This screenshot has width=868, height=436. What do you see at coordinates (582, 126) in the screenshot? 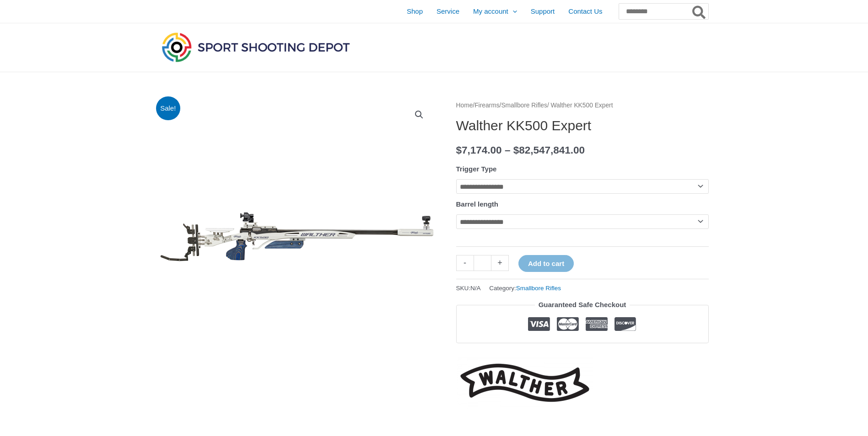
I see `h1: Walther KK500 Expert` at bounding box center [582, 126].